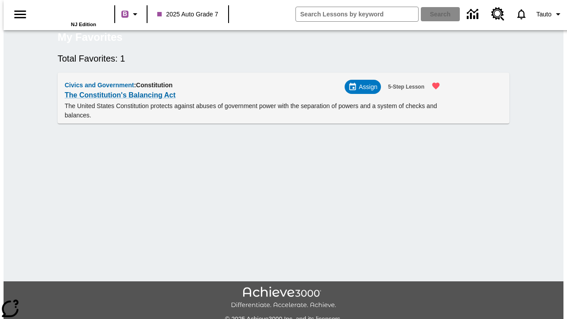 This screenshot has width=567, height=319. What do you see at coordinates (521, 14) in the screenshot?
I see `a: Notifications` at bounding box center [521, 14].